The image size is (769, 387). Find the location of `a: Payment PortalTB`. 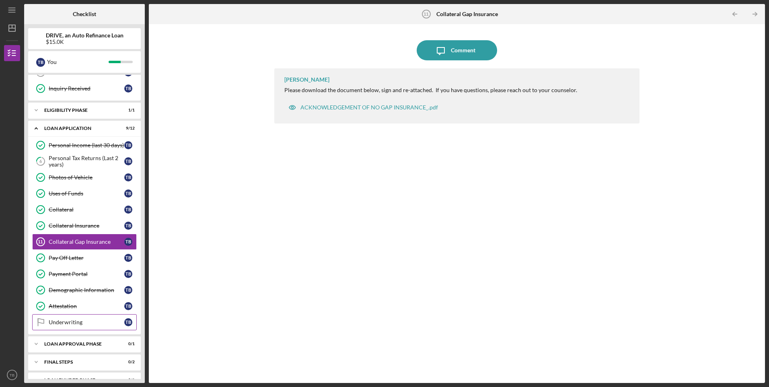

a: Payment PortalTB is located at coordinates (84, 274).